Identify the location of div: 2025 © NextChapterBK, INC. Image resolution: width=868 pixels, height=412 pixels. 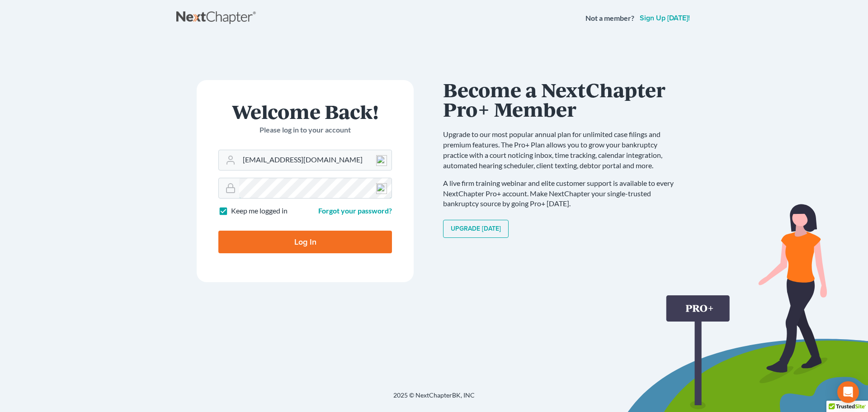
(434, 399).